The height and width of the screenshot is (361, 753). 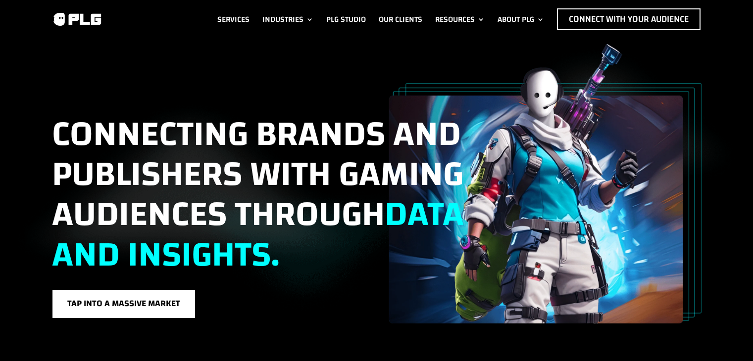 What do you see at coordinates (629, 19) in the screenshot?
I see `a: Connect with Your Audience` at bounding box center [629, 19].